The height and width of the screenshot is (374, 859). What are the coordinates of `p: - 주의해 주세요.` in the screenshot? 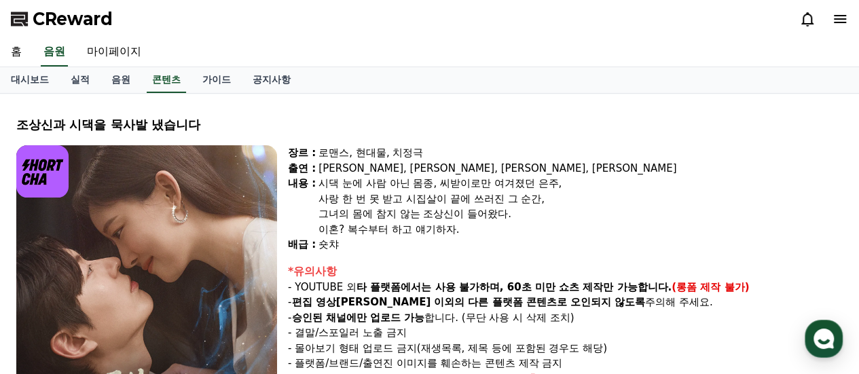 It's located at (565, 302).